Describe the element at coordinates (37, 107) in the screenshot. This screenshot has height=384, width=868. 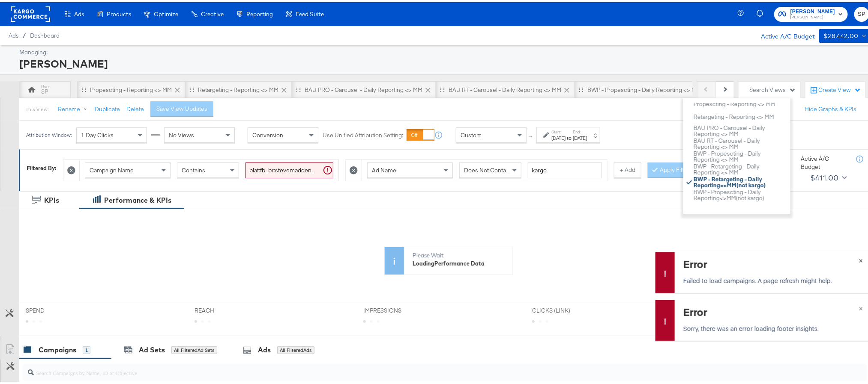
I see `div: This View:` at that location.